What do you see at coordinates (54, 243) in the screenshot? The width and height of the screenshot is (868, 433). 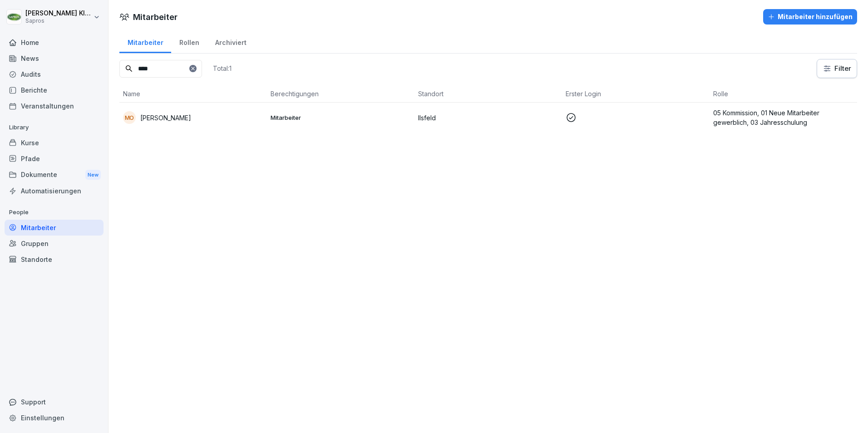 I see `div: Gruppen` at bounding box center [54, 243].